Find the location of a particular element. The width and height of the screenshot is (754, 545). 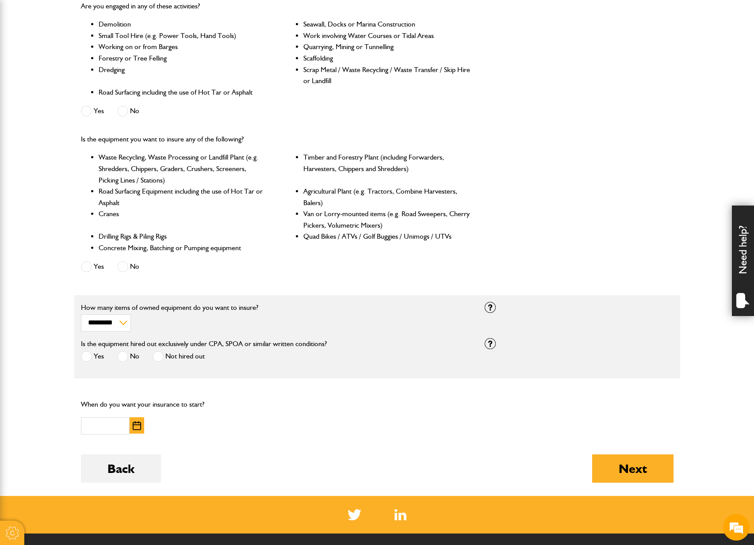

input: Enter your last name is located at coordinates (86, 92).